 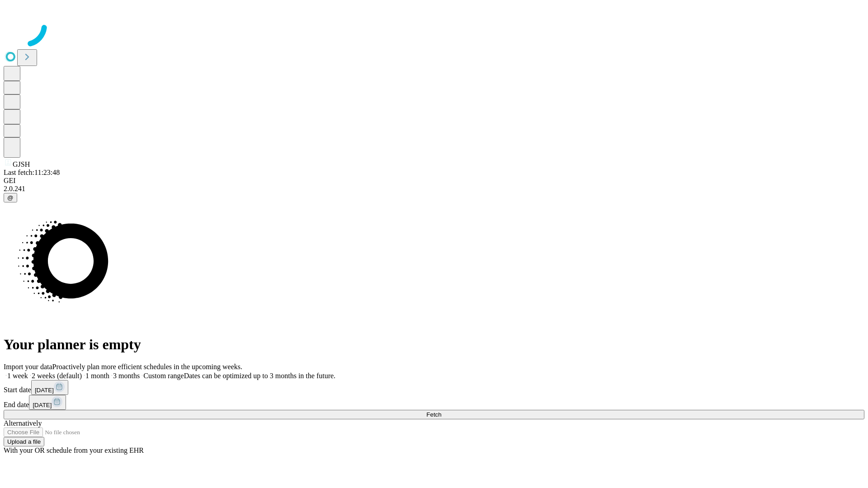 I want to click on span: 1 week, so click(x=18, y=376).